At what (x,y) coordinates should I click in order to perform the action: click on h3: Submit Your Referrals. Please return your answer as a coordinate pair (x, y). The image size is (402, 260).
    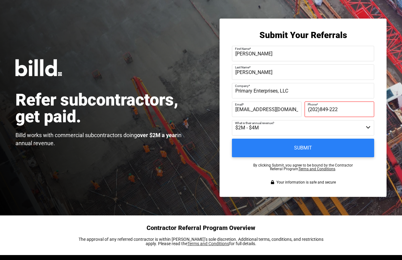
    Looking at the image, I should click on (303, 35).